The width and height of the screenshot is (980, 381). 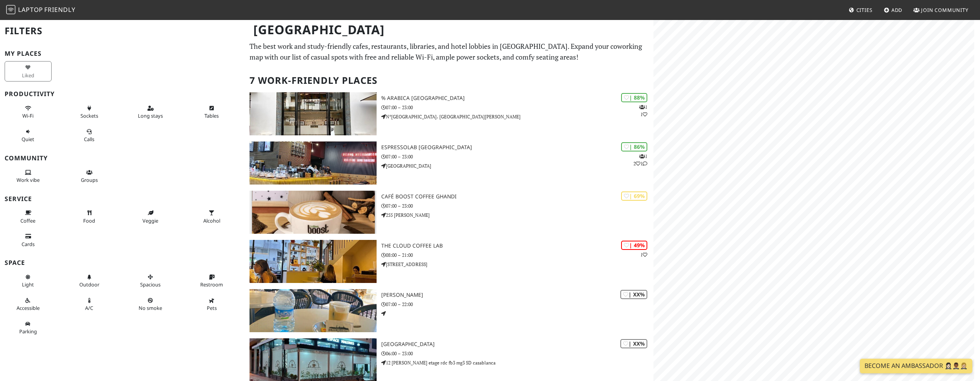 I want to click on a: Add, so click(x=893, y=10).